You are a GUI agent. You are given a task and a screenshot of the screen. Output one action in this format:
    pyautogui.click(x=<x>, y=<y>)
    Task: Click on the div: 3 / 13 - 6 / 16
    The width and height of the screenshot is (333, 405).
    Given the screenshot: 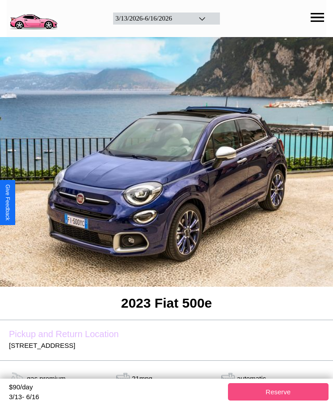 What is the action you would take?
    pyautogui.click(x=116, y=397)
    